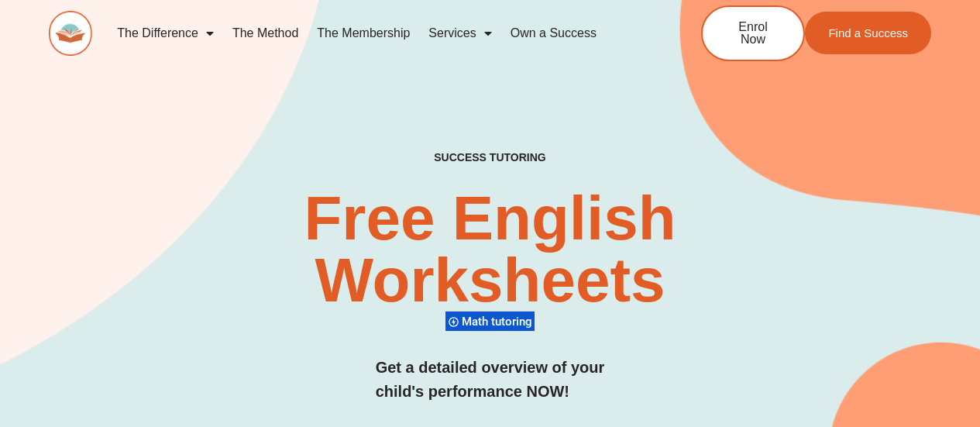 This screenshot has width=980, height=427. Describe the element at coordinates (265, 33) in the screenshot. I see `a: The Method` at that location.